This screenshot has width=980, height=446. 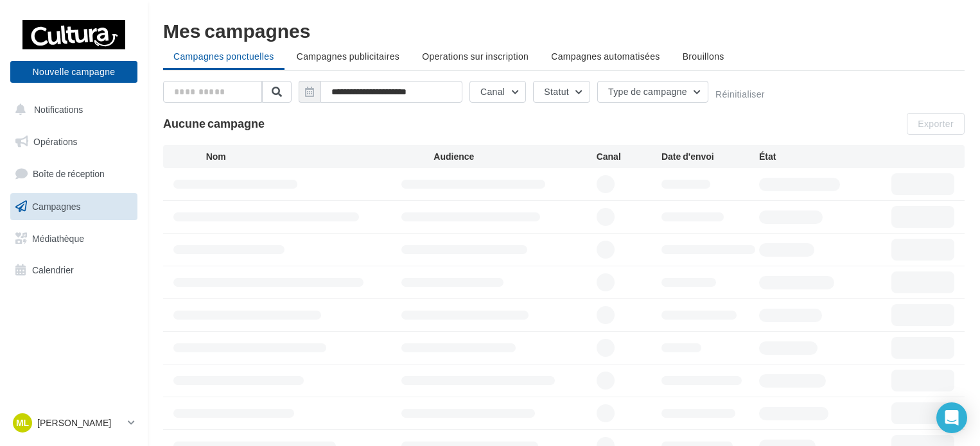 What do you see at coordinates (710, 156) in the screenshot?
I see `div: Date d'envoi` at bounding box center [710, 156].